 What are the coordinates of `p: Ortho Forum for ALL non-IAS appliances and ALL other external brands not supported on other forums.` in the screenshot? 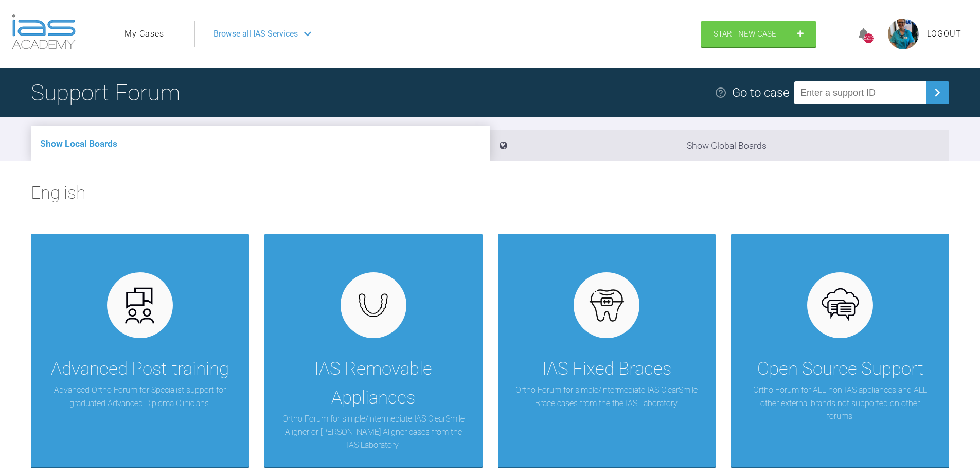 It's located at (840, 403).